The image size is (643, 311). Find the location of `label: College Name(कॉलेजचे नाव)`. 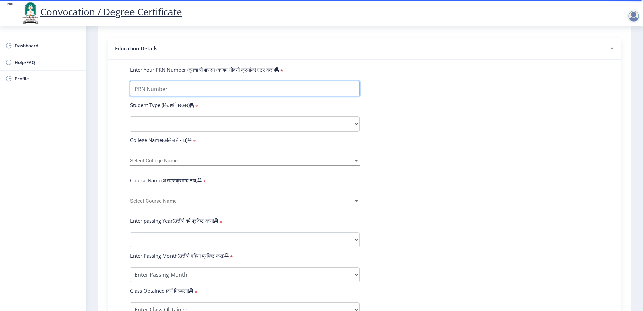

label: College Name(कॉलेजचे नाव) is located at coordinates (161, 140).